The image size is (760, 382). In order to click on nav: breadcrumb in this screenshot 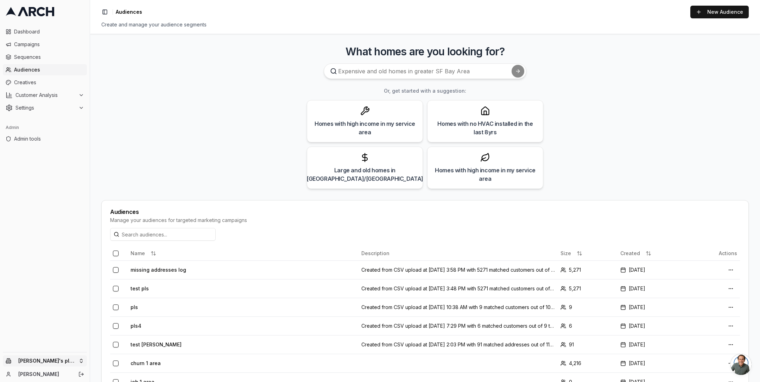, I will do `click(129, 12)`.